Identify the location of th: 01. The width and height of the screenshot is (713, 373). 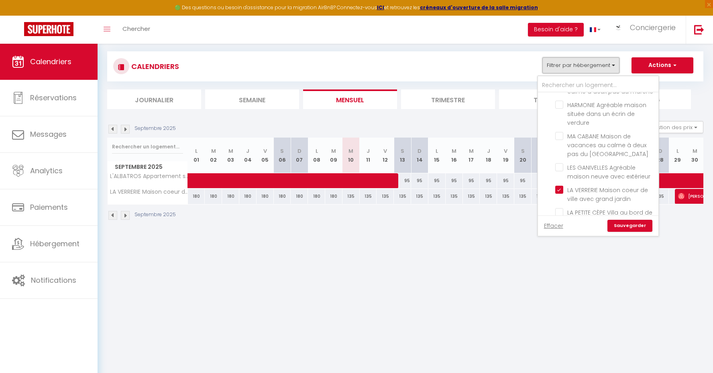
(196, 155).